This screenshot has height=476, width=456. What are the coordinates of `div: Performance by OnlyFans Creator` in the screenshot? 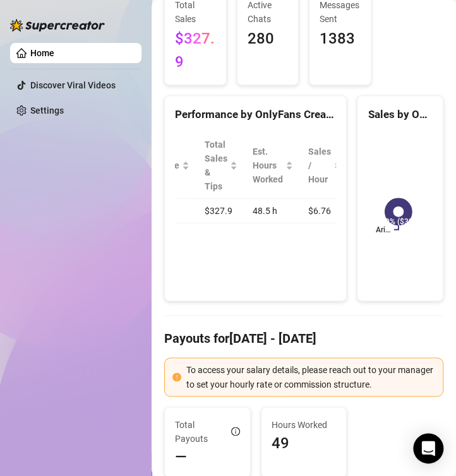 It's located at (255, 114).